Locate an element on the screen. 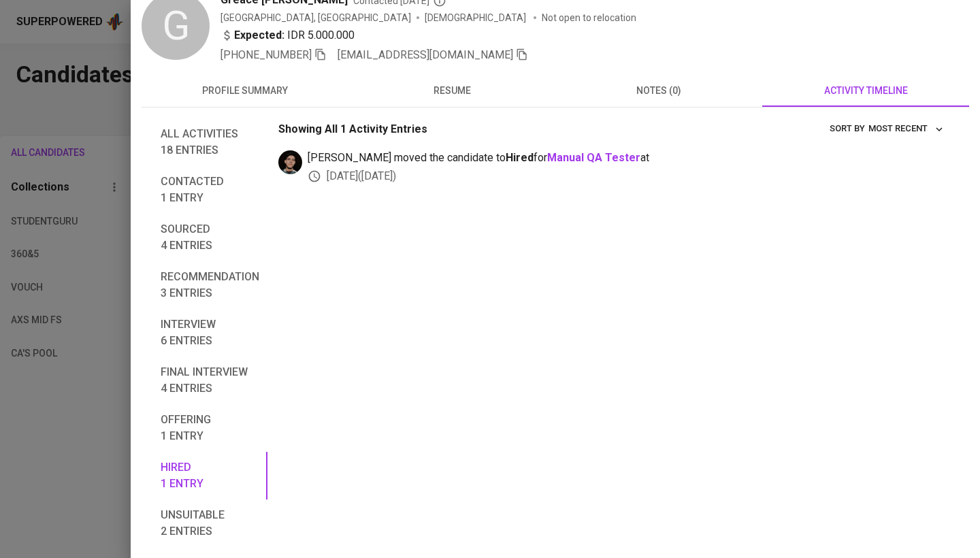 The height and width of the screenshot is (558, 980). span: Recommendation 3 entries is located at coordinates (210, 285).